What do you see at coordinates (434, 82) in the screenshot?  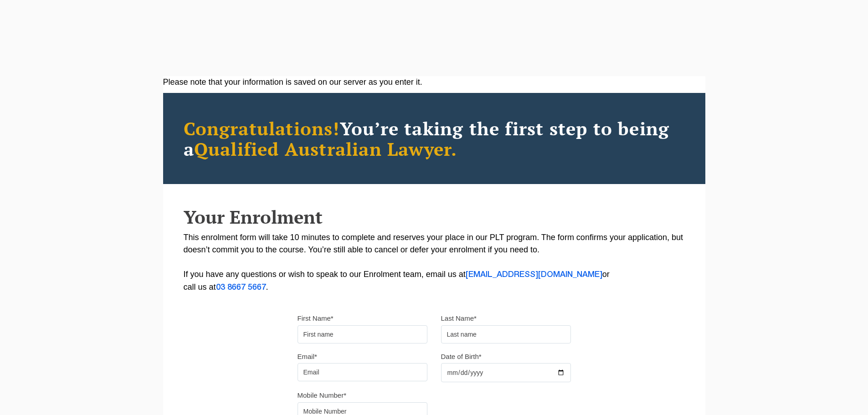 I see `div: Please note that your information is saved on our server as you enter it.` at bounding box center [434, 82].